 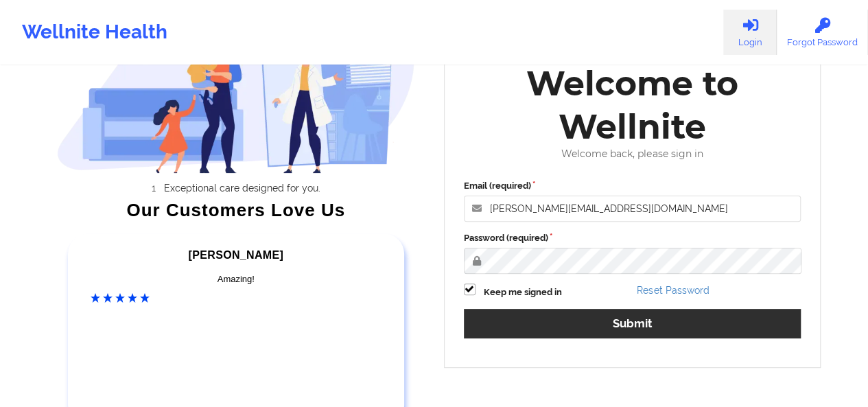 What do you see at coordinates (823, 32) in the screenshot?
I see `a: Forgot Password` at bounding box center [823, 32].